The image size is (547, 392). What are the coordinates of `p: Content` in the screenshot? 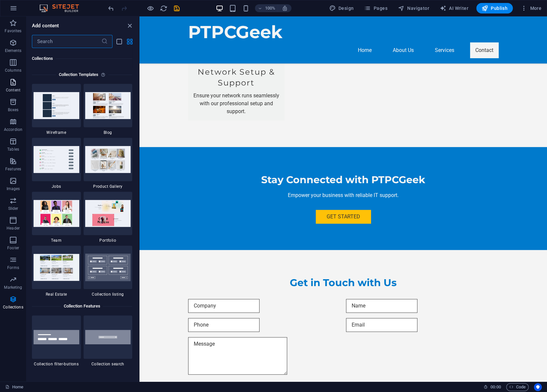 It's located at (13, 90).